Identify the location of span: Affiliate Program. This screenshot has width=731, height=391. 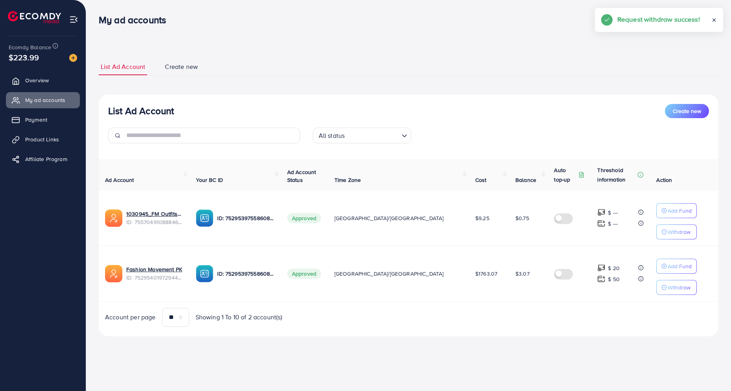
(46, 159).